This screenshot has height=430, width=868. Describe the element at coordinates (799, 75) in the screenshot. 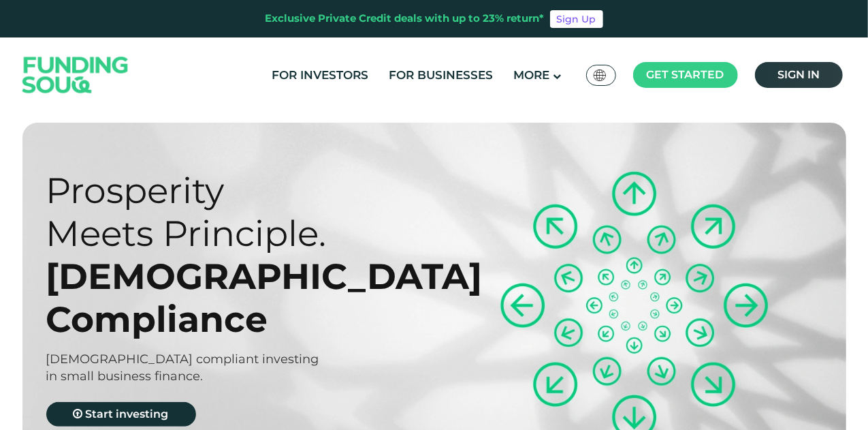

I see `a: Sign in` at that location.